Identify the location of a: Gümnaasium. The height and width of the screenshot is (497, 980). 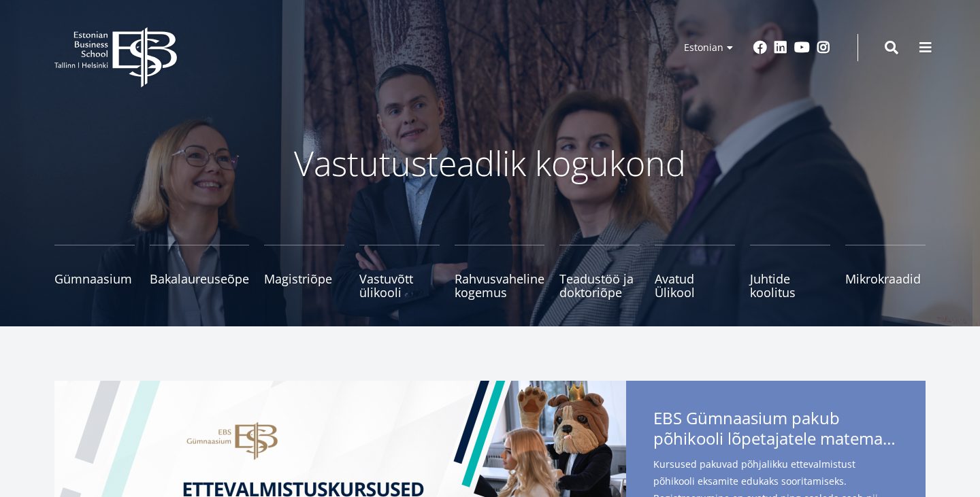
(95, 272).